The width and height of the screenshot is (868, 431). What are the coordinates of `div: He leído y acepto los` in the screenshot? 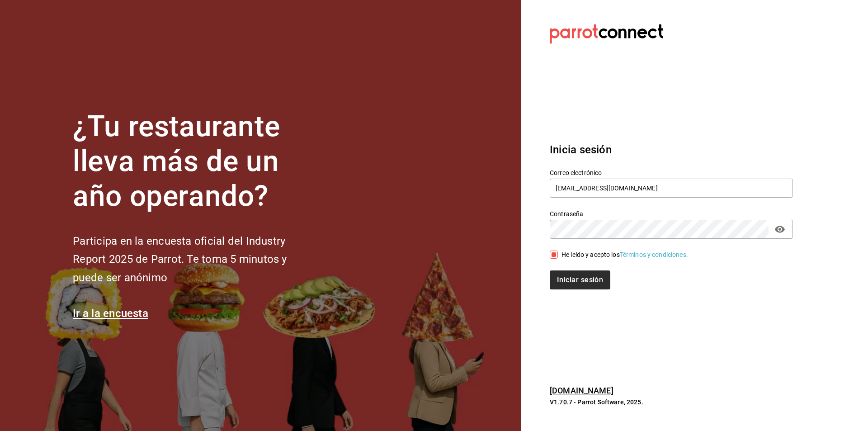 It's located at (625, 255).